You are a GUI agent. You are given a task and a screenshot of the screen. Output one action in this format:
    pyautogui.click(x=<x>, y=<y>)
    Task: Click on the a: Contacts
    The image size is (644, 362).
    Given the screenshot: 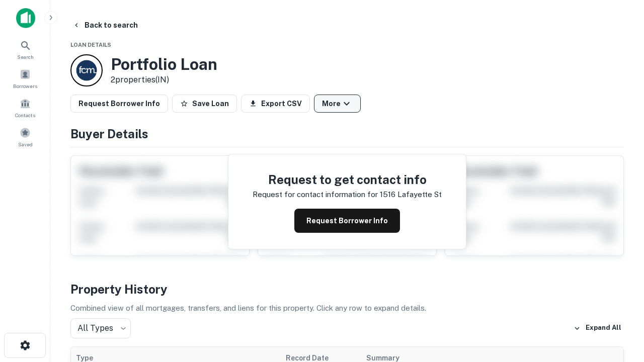 What is the action you would take?
    pyautogui.click(x=25, y=107)
    